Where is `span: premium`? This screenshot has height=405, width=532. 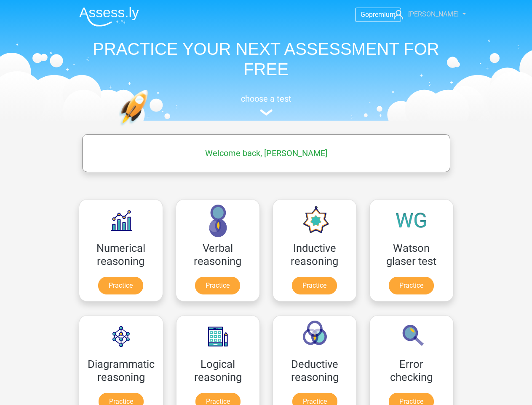 span: premium is located at coordinates (382, 14).